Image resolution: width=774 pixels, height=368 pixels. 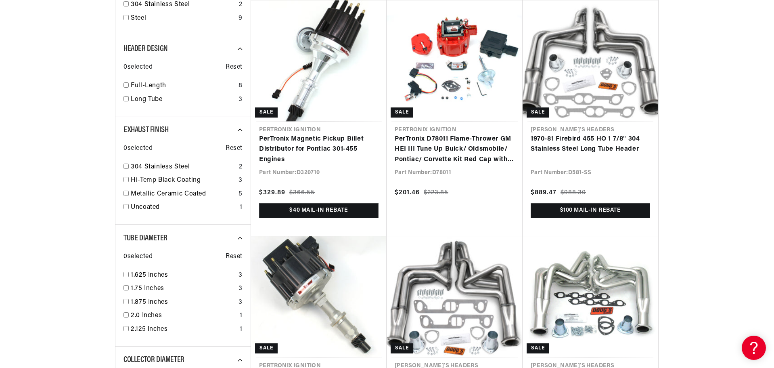 I want to click on span: Collector Diameter, so click(x=154, y=360).